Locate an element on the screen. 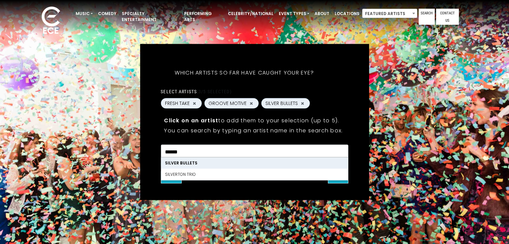  li: Silverton Trio is located at coordinates (254, 174).